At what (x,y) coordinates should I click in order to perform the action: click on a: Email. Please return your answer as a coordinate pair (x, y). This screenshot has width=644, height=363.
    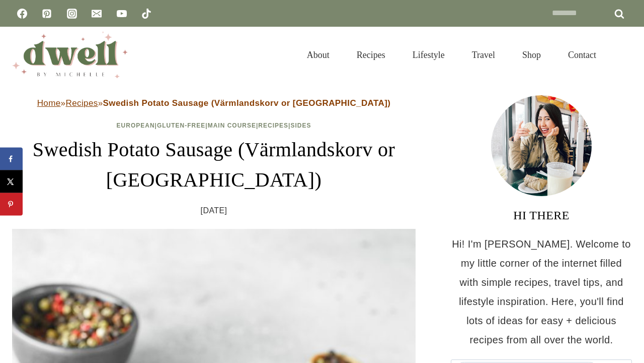
    Looking at the image, I should click on (97, 14).